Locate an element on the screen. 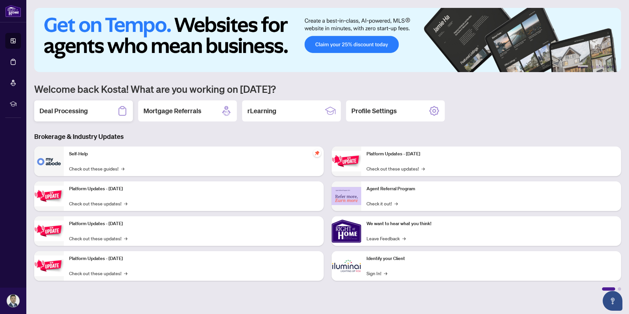  img: Identify your Client is located at coordinates (347, 266).